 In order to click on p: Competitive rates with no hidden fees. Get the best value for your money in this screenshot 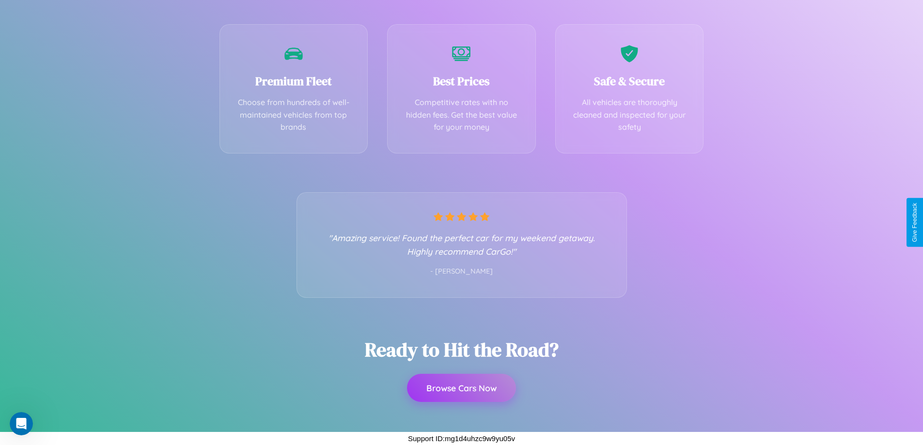, I will do `click(461, 115)`.